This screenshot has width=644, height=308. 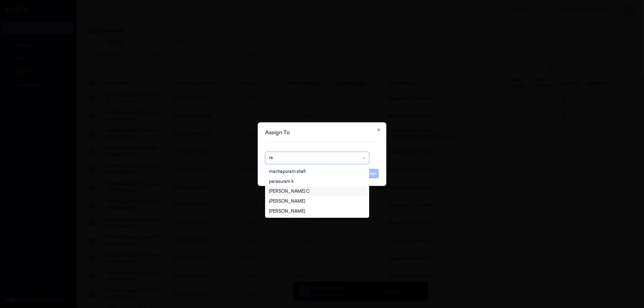 I want to click on div: machapuram shafi, so click(x=287, y=171).